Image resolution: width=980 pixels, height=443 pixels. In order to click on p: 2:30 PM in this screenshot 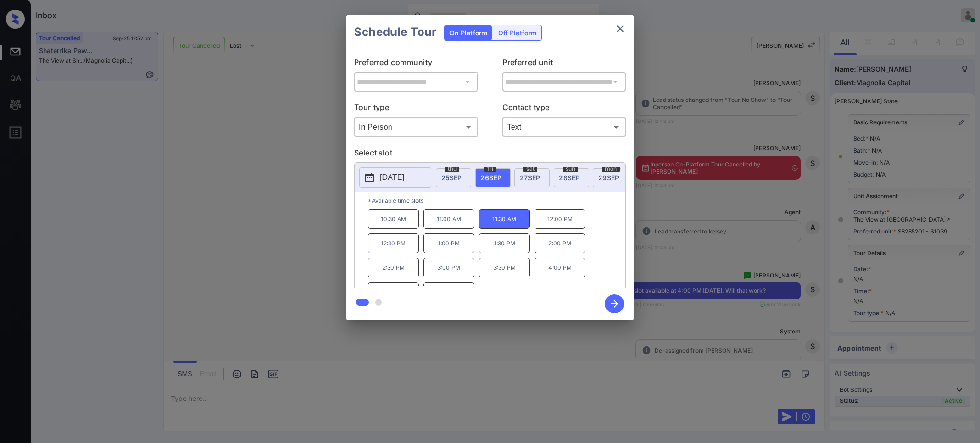, I will do `click(394, 267)`.